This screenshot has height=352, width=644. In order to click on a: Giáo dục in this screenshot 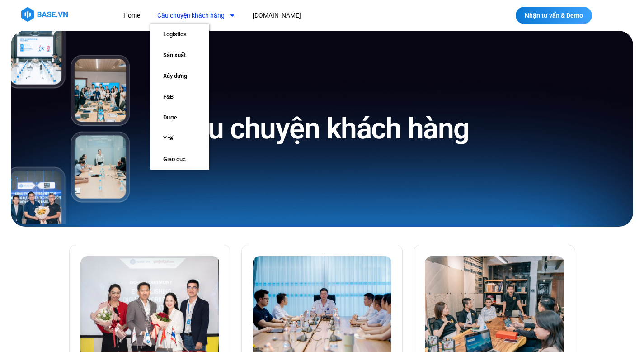, I will do `click(180, 159)`.